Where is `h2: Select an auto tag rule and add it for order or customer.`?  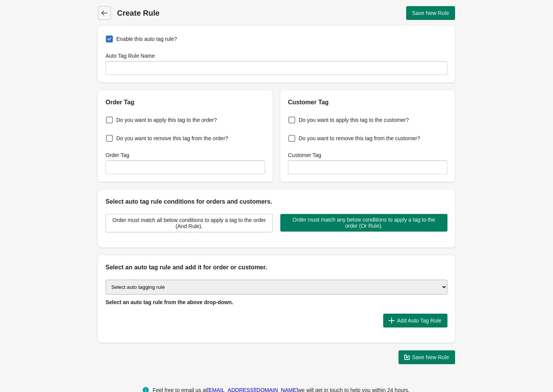 h2: Select an auto tag rule and add it for order or customer. is located at coordinates (276, 267).